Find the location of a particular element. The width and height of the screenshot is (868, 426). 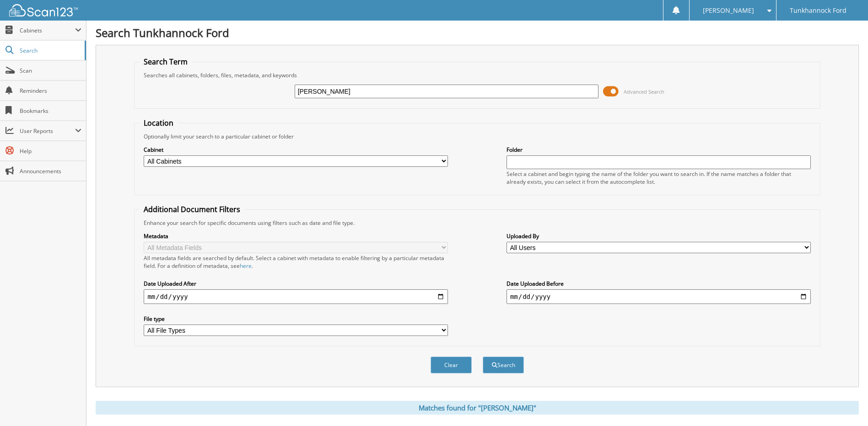

span: Help is located at coordinates (50, 151).